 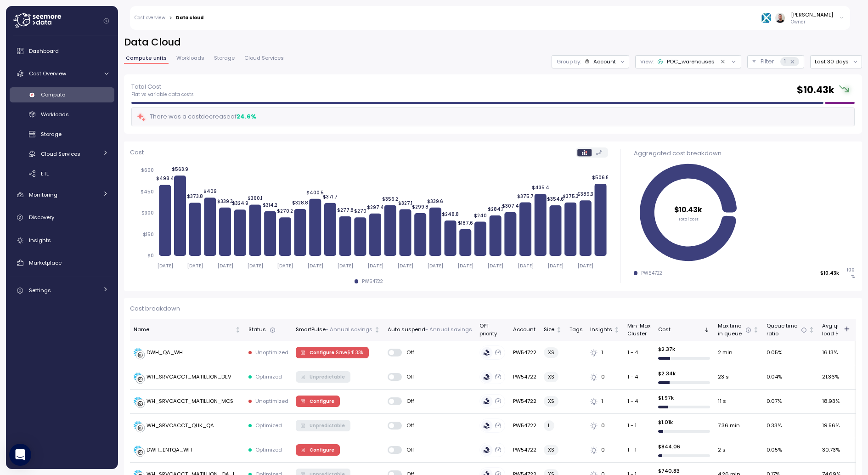 What do you see at coordinates (646, 61) in the screenshot?
I see `p: View :` at bounding box center [646, 61].